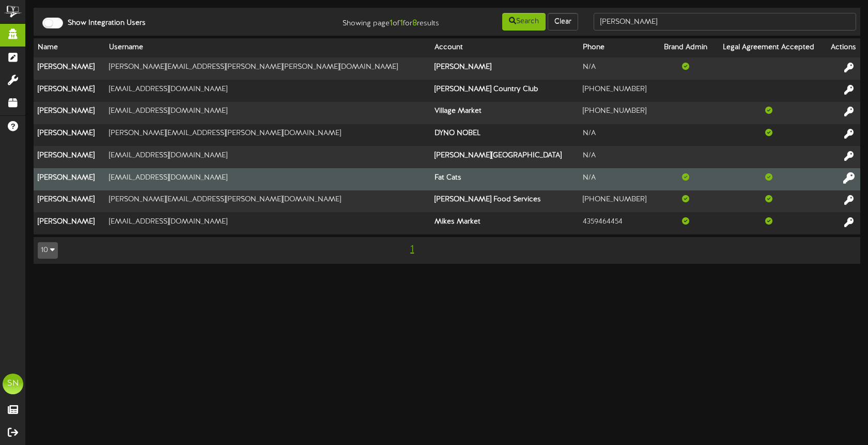  I want to click on strong: 8, so click(414, 23).